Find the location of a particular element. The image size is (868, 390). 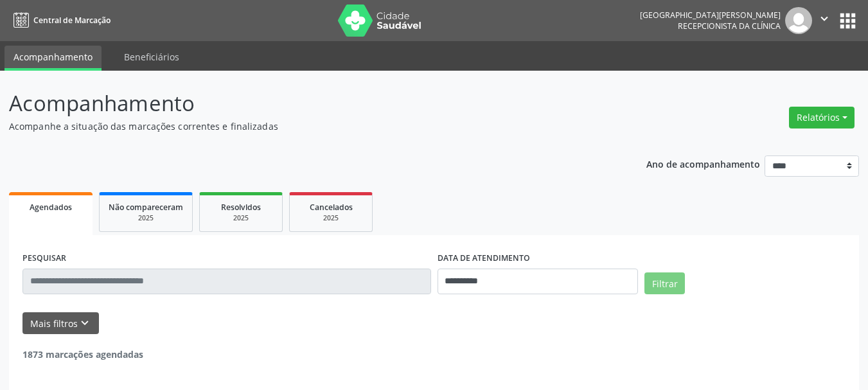

img: img is located at coordinates (798, 20).